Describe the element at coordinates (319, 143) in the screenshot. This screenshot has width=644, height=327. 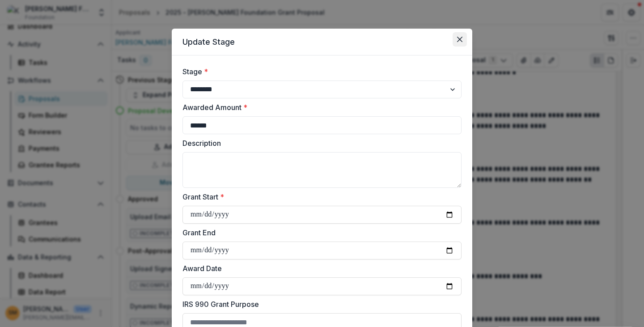
I see `label: Description` at that location.